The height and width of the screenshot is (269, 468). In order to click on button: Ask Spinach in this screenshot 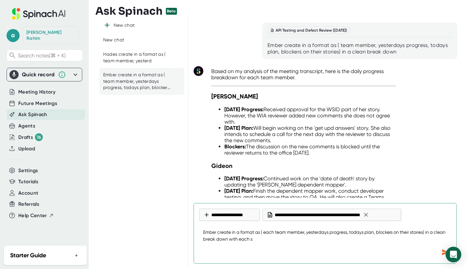, I will do `click(33, 115)`.